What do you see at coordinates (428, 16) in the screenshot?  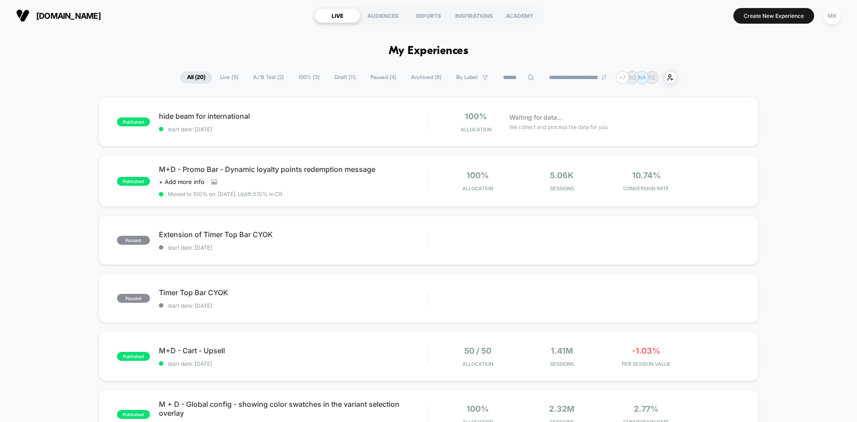 I see `div: REPORTS` at bounding box center [428, 16].